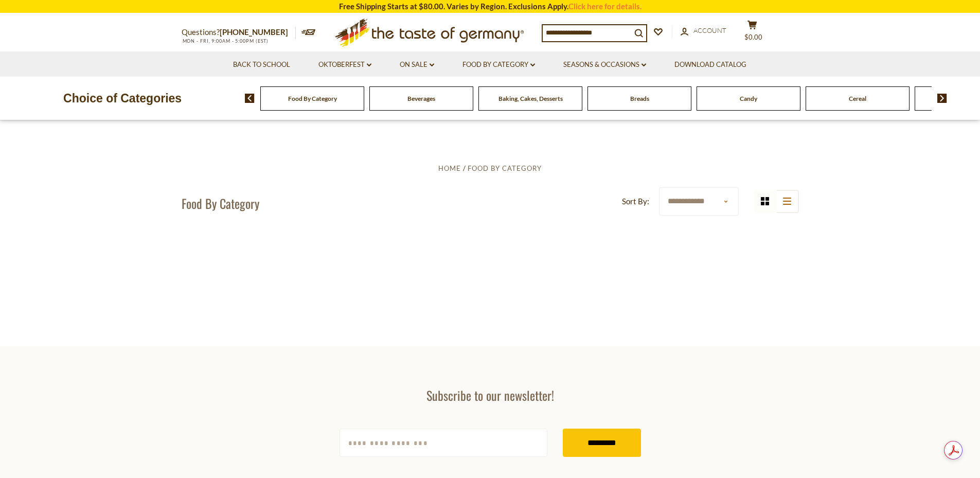 Image resolution: width=980 pixels, height=478 pixels. Describe the element at coordinates (605, 65) in the screenshot. I see `a: Seasons & Occasions` at that location.